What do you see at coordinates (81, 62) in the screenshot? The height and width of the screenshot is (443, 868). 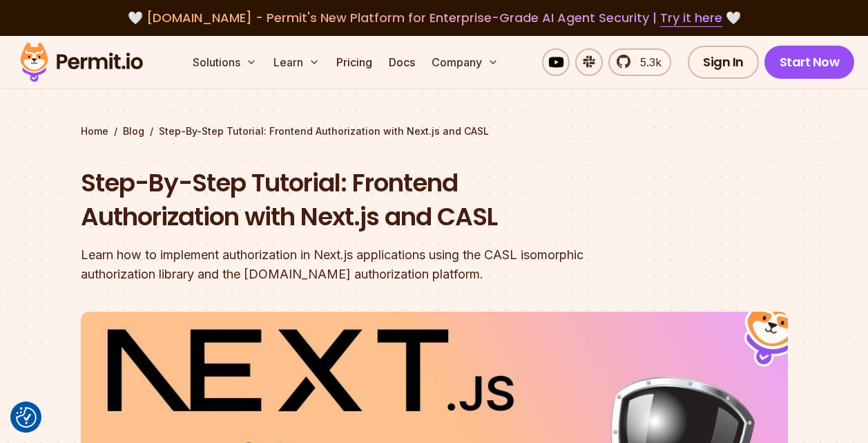 I see `img: Permit logo` at bounding box center [81, 62].